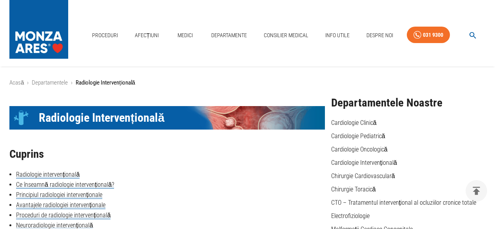 Image resolution: width=495 pixels, height=229 pixels. What do you see at coordinates (404, 203) in the screenshot?
I see `a: CTO – Tratamentul intervențional al ocluziilor cronice totale` at bounding box center [404, 203].